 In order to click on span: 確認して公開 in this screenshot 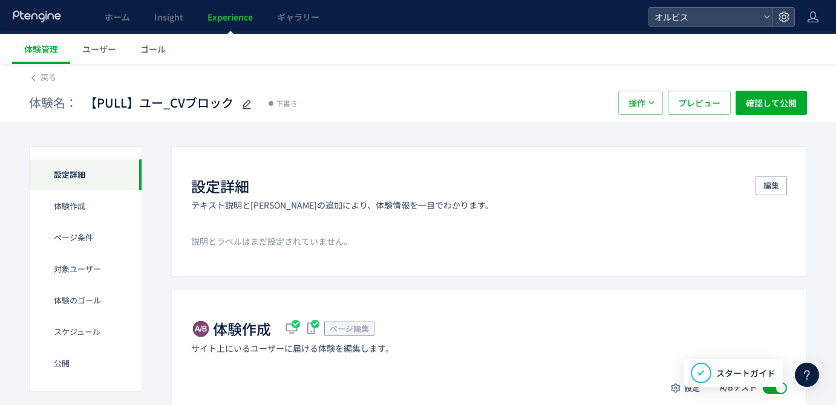, I will do `click(771, 103)`.